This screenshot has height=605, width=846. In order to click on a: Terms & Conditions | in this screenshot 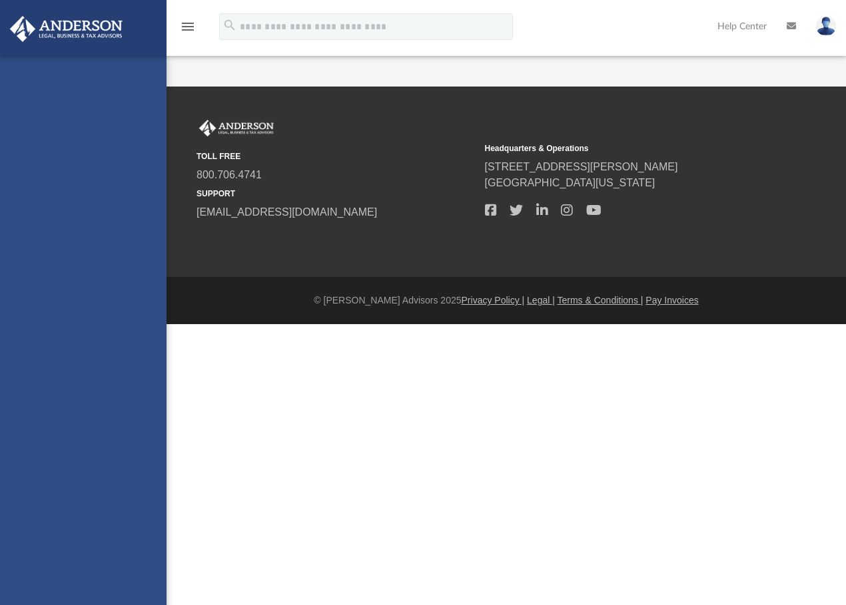, I will do `click(600, 300)`.